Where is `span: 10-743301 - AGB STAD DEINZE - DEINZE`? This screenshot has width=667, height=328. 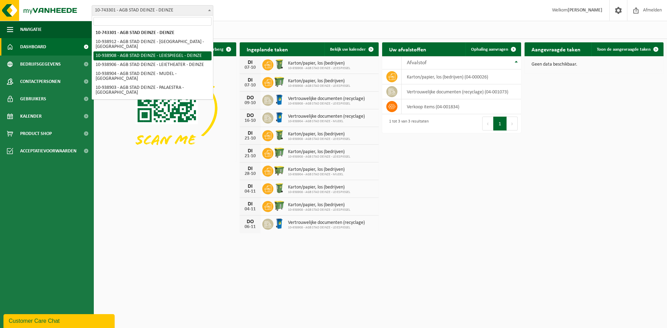
span: 10-743301 - AGB STAD DEINZE - DEINZE is located at coordinates (153, 10).